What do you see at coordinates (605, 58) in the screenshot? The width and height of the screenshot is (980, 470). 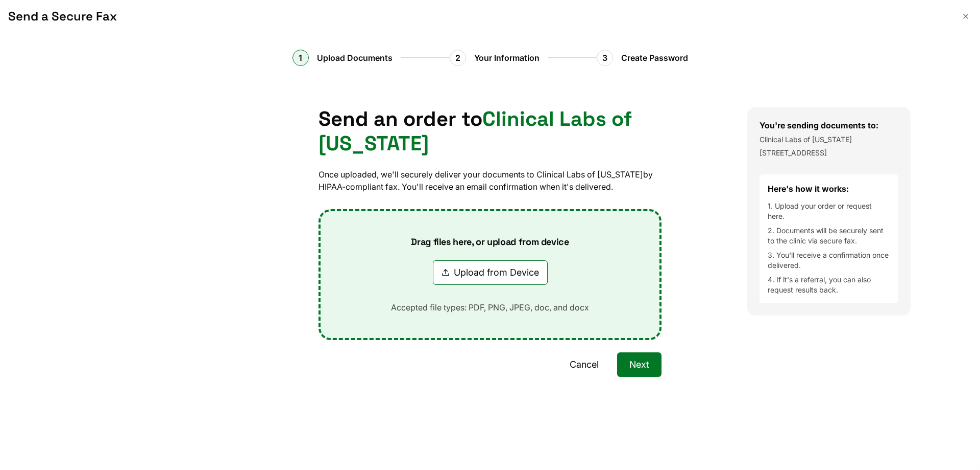 I see `div: 3` at bounding box center [605, 58].